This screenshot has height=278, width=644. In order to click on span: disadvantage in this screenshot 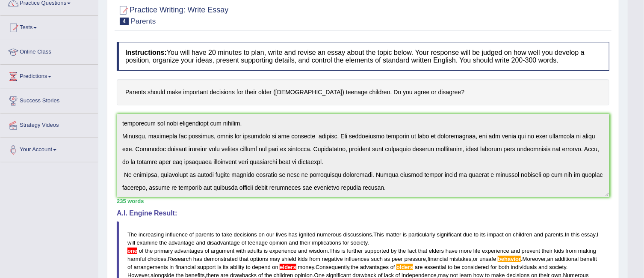, I will do `click(223, 242)`.